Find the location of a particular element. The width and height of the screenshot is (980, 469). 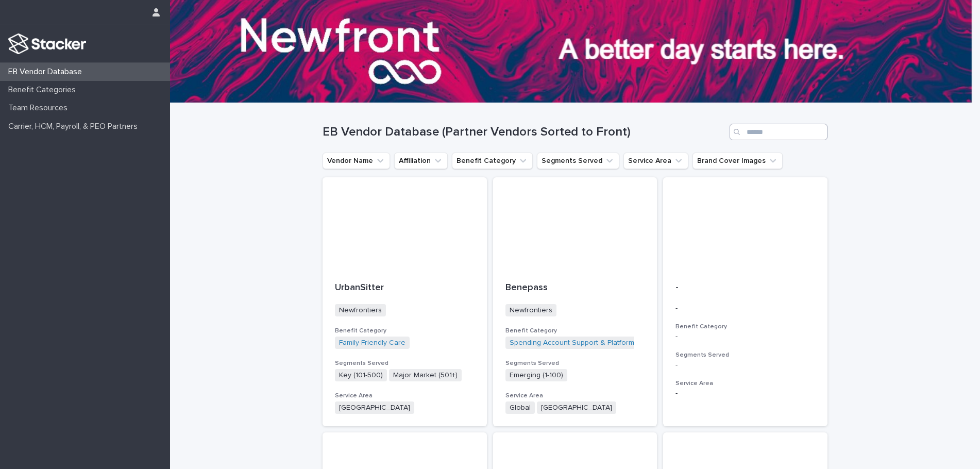

img: stacker-logo-white.png is located at coordinates (47, 44).